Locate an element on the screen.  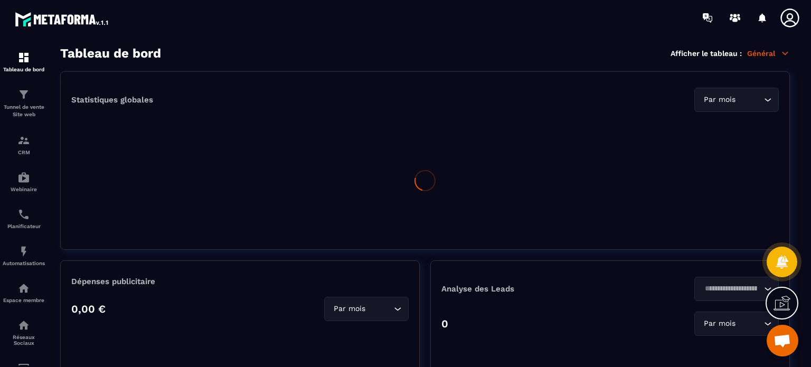
img: scheduler is located at coordinates (24, 214).